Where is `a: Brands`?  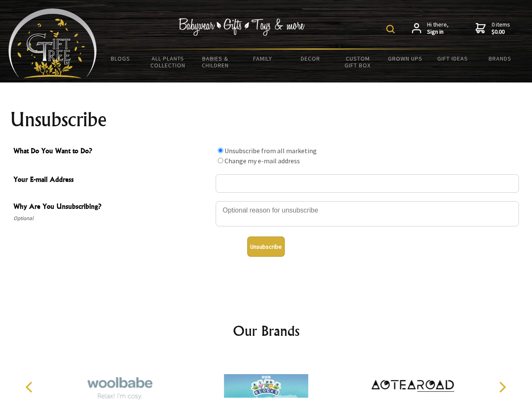
a: Brands is located at coordinates (500, 59).